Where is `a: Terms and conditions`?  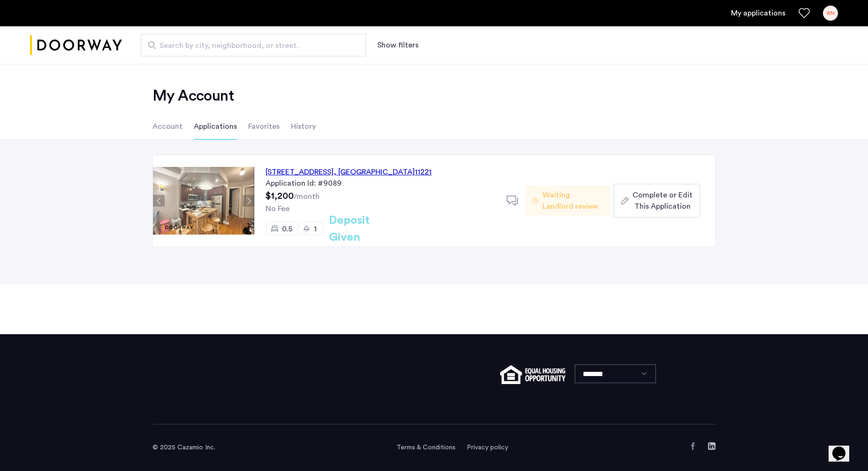
a: Terms and conditions is located at coordinates (426, 447).